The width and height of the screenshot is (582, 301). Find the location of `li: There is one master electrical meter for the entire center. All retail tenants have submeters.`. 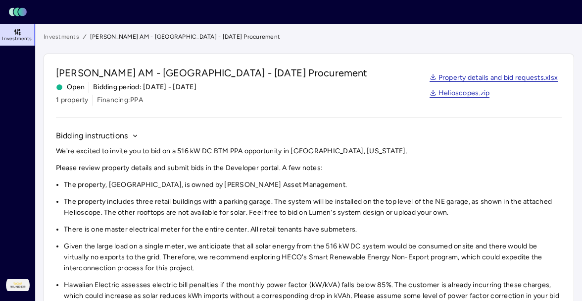

li: There is one master electrical meter for the entire center. All retail tenants have submeters. is located at coordinates (313, 229).